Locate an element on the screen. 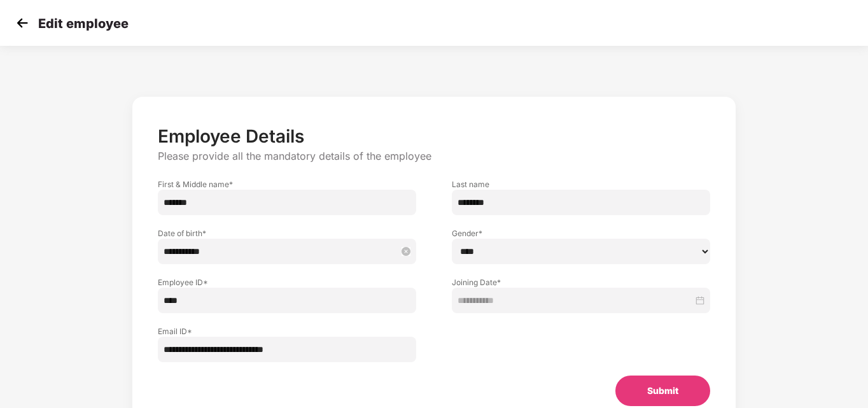  span: close-circle is located at coordinates (406, 251).